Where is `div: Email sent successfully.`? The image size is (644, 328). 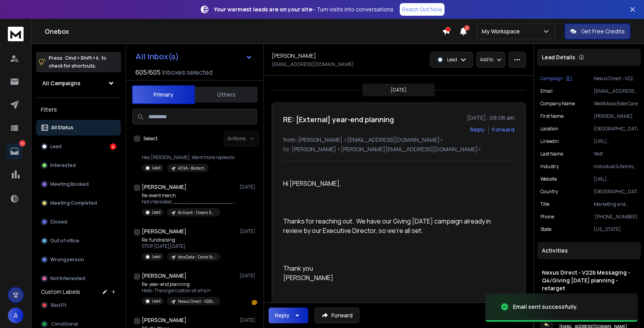
div: Email sent successfully. is located at coordinates (545, 307).